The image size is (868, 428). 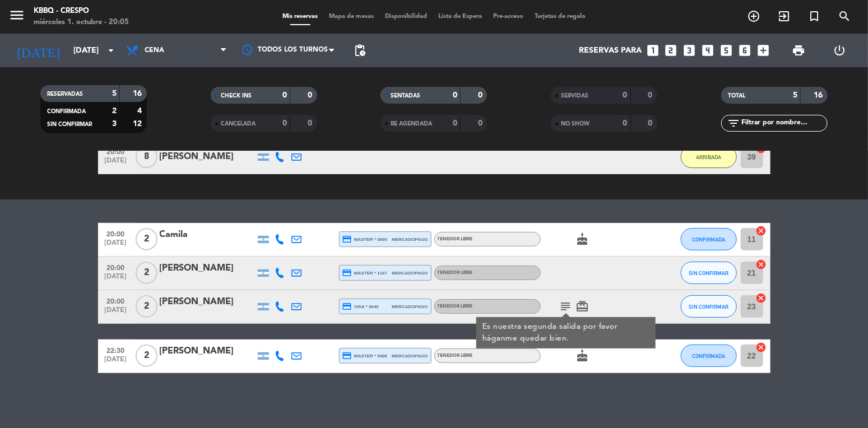 I want to click on span: pending_actions, so click(x=360, y=51).